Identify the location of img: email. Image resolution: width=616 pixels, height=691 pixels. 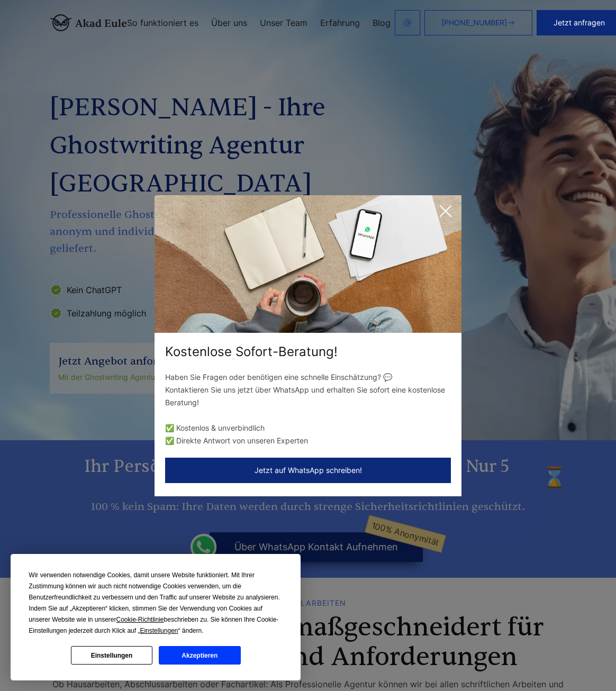
(408, 23).